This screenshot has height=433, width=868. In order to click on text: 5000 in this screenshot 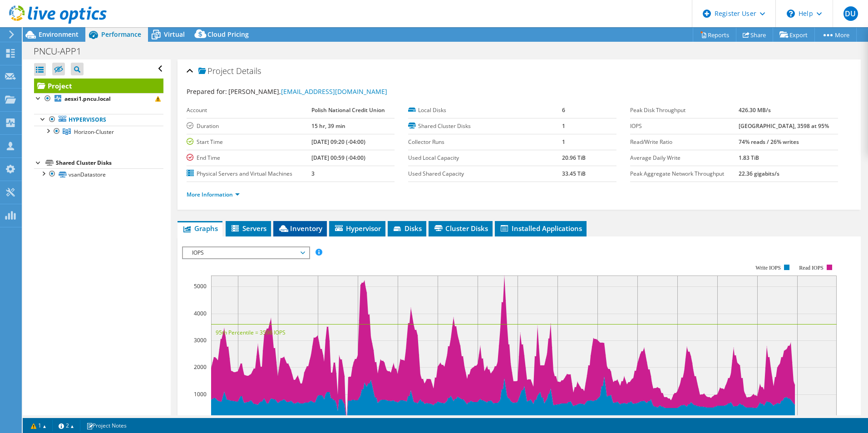, I will do `click(200, 286)`.